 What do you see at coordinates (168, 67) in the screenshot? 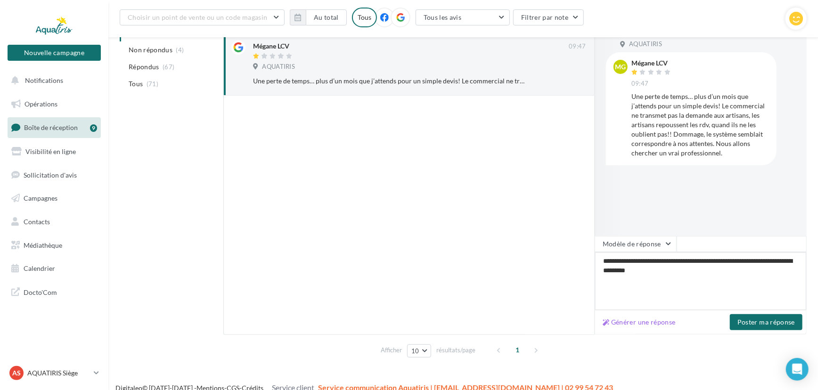
I see `span: (67)` at bounding box center [168, 67].